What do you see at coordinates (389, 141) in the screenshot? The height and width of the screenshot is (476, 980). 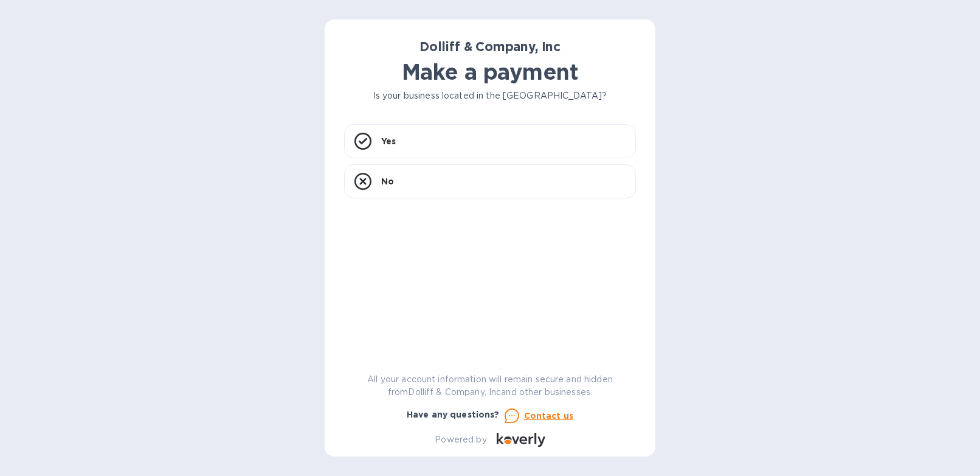 I see `p: Yes` at bounding box center [389, 141].